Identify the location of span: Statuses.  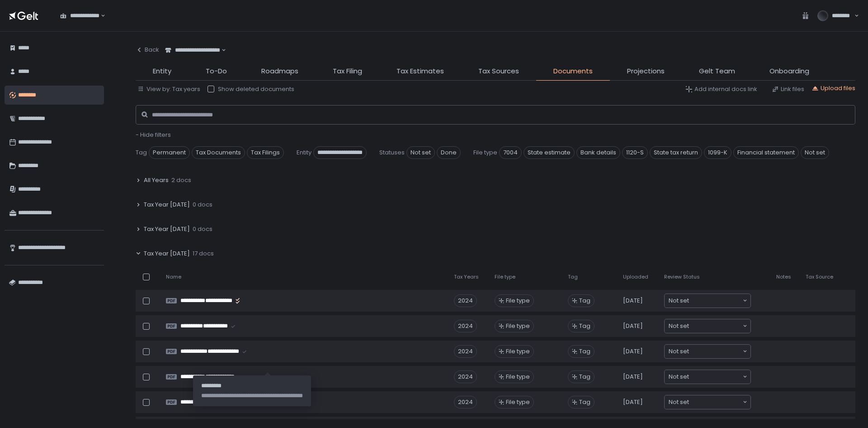
(392, 152).